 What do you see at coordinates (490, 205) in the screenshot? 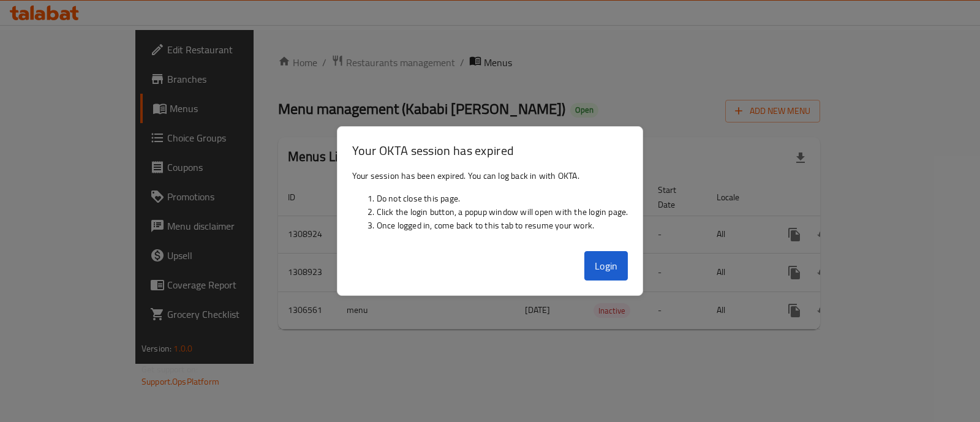
I see `div: Your session has been expired. You can log back in with OKTA.` at bounding box center [490, 205].